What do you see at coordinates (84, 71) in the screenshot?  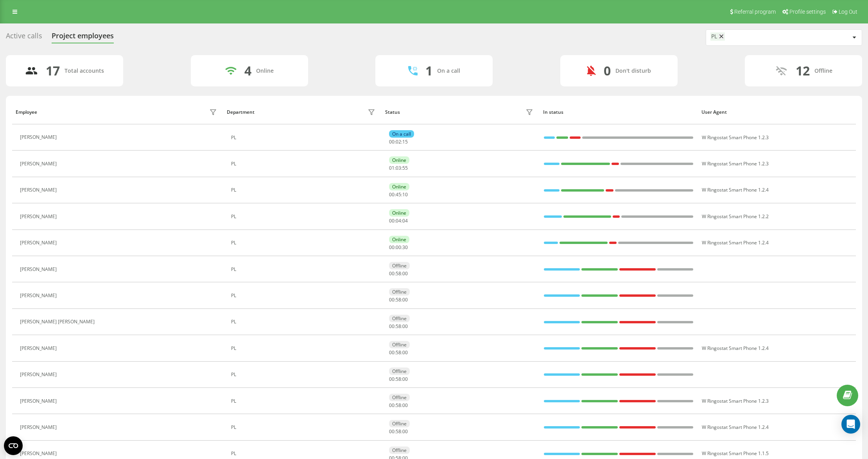 I see `div: Total accounts` at bounding box center [84, 71].